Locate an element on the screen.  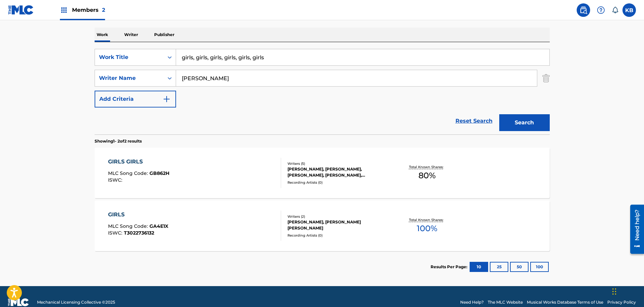
div: User Menu is located at coordinates (629, 10).